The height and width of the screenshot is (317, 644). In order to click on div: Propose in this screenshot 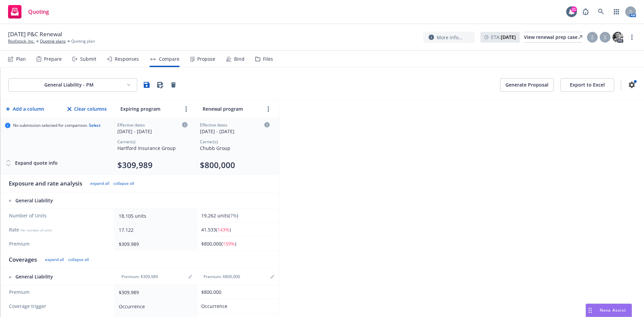, I will do `click(206, 59)`.